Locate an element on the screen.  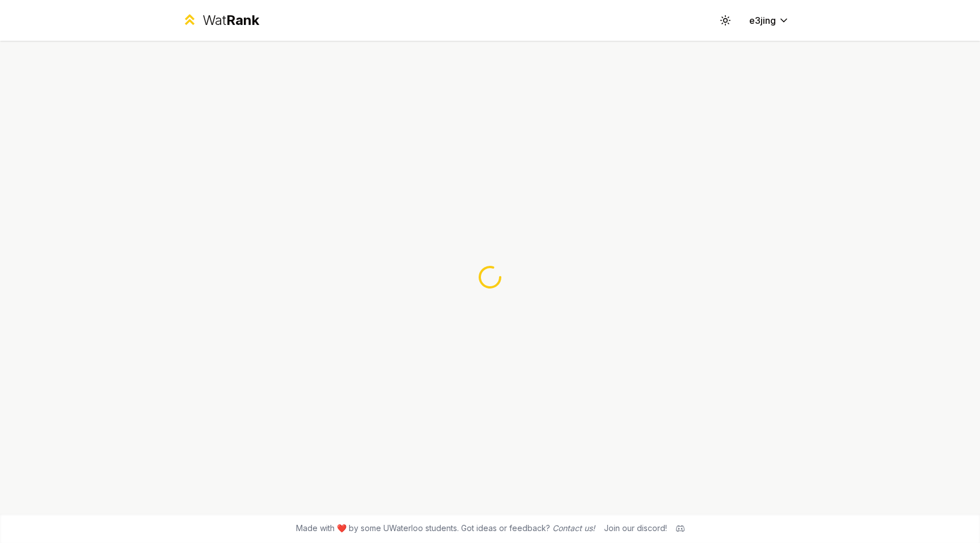
span: e3jing is located at coordinates (762, 20).